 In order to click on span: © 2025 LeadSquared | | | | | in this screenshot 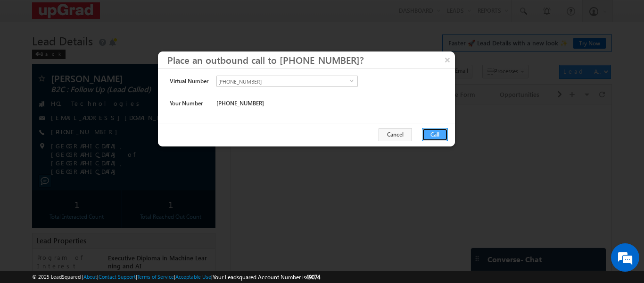, I will do `click(176, 277)`.